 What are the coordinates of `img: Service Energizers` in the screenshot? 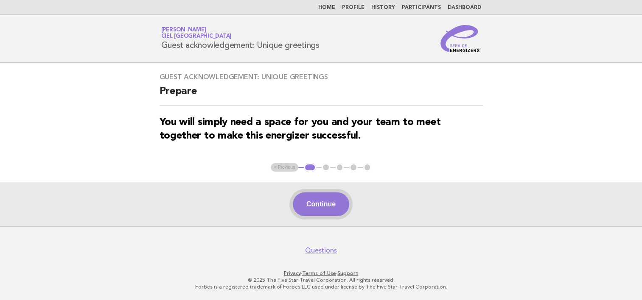 It's located at (461, 39).